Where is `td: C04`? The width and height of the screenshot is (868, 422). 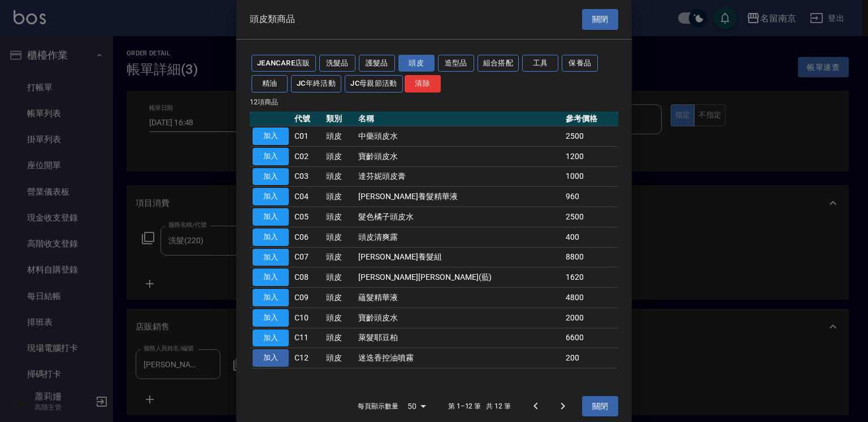 td: C04 is located at coordinates (308, 197).